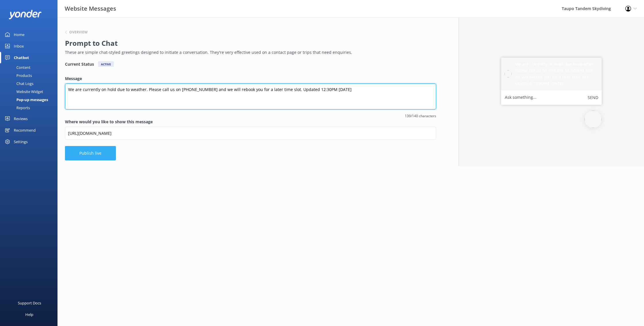  Describe the element at coordinates (21, 58) in the screenshot. I see `div: Chatbot` at that location.